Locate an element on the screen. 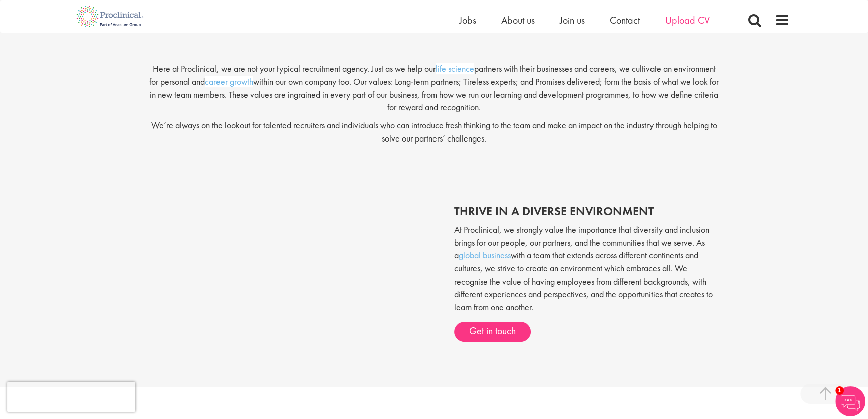 This screenshot has height=419, width=868. h2: thrive in a diverse environment is located at coordinates (587, 211).